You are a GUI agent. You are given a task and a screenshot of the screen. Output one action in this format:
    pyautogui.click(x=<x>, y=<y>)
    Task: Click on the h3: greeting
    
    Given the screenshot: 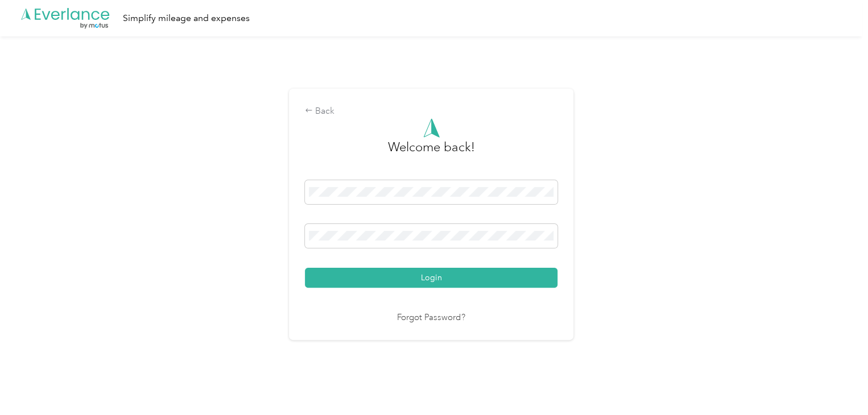 What is the action you would take?
    pyautogui.click(x=431, y=152)
    